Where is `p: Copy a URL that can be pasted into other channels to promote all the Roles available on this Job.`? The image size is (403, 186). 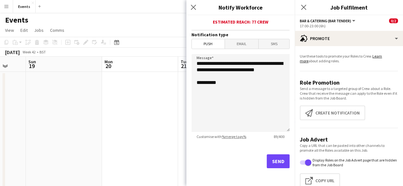 p: Copy a URL that can be pasted into other channels to promote all the Roles available on this Job. is located at coordinates (349, 148).